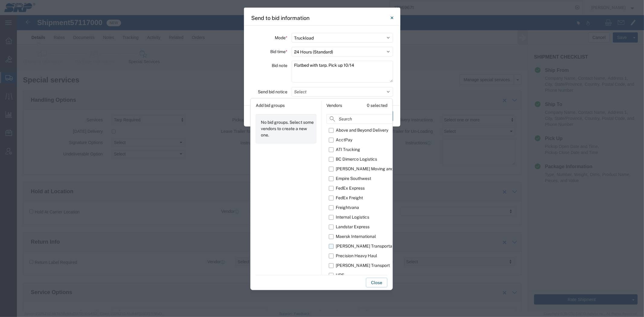 Image resolution: width=644 pixels, height=317 pixels. I want to click on button: Select, so click(342, 92).